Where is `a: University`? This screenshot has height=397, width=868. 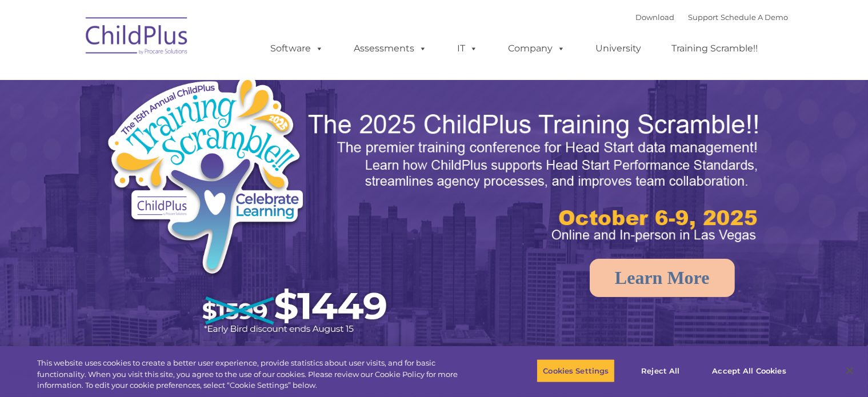 a: University is located at coordinates (619, 49).